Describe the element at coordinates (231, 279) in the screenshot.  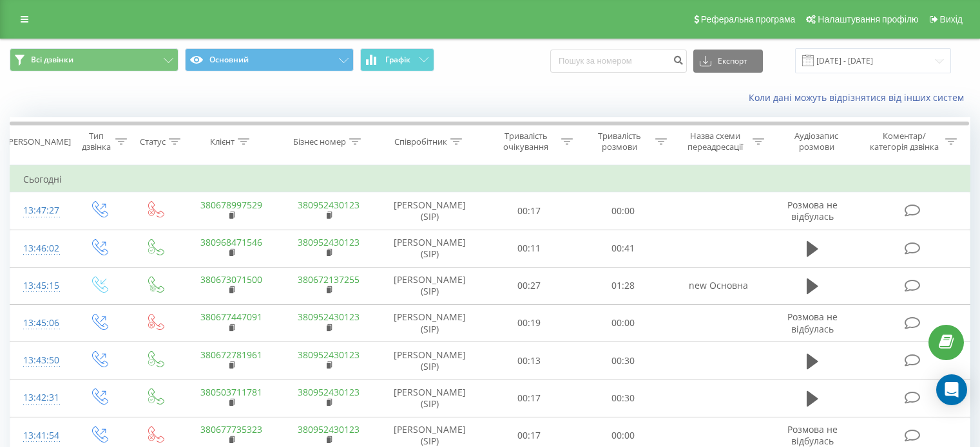
I see `a: 380673071500` at that location.